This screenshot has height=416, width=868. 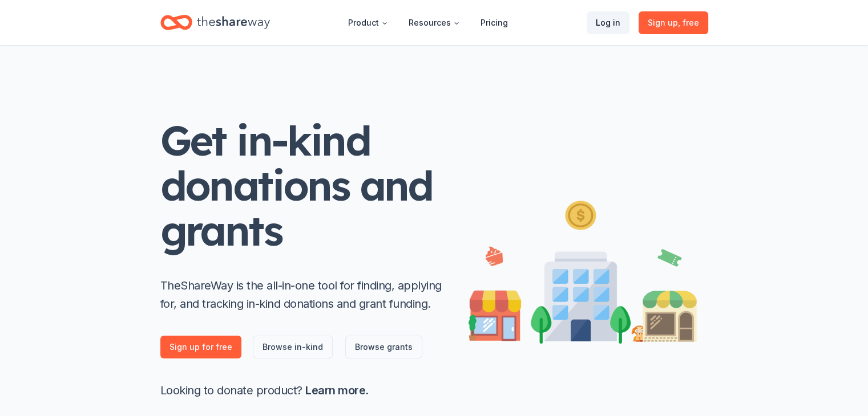 I want to click on a: Sign up, free, so click(x=673, y=23).